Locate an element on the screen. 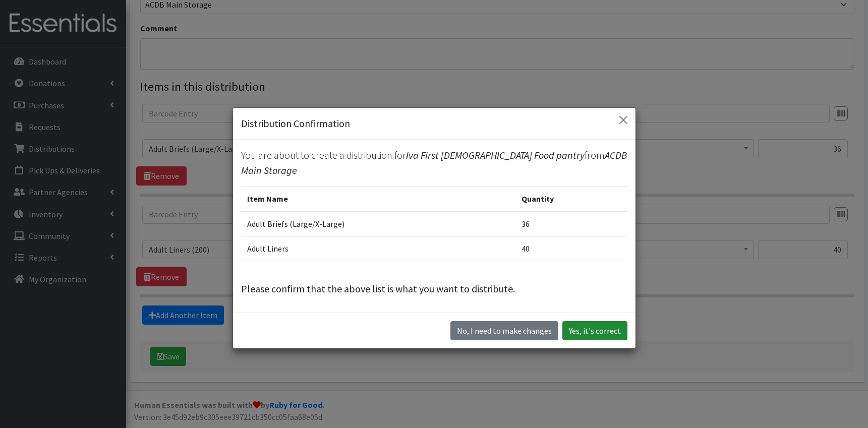  th: Item Name is located at coordinates (379, 199).